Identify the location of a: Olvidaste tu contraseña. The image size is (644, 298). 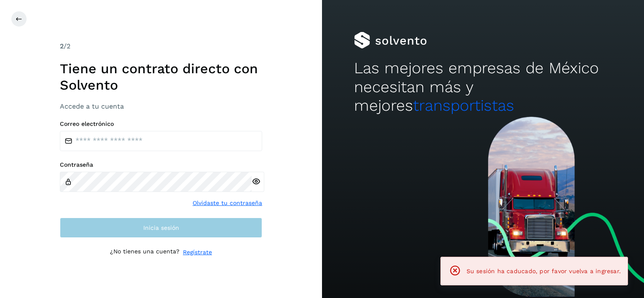
(227, 203).